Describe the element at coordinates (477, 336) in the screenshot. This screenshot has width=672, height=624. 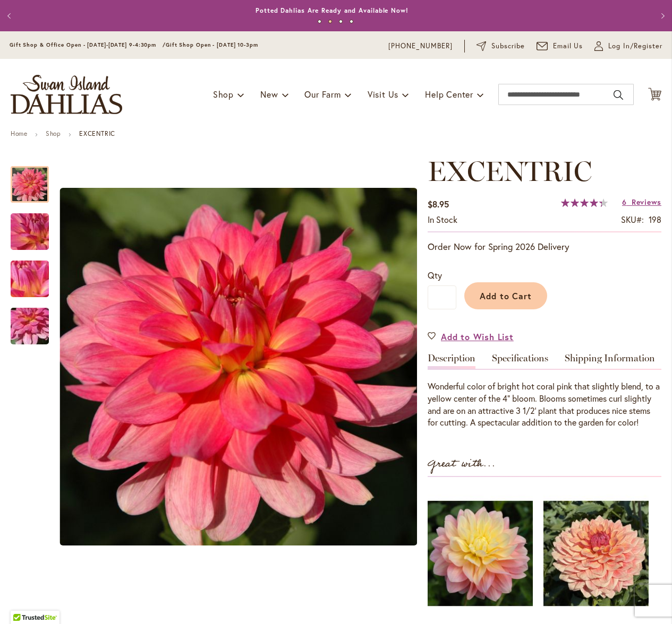
I see `span: Add to Wish List` at that location.